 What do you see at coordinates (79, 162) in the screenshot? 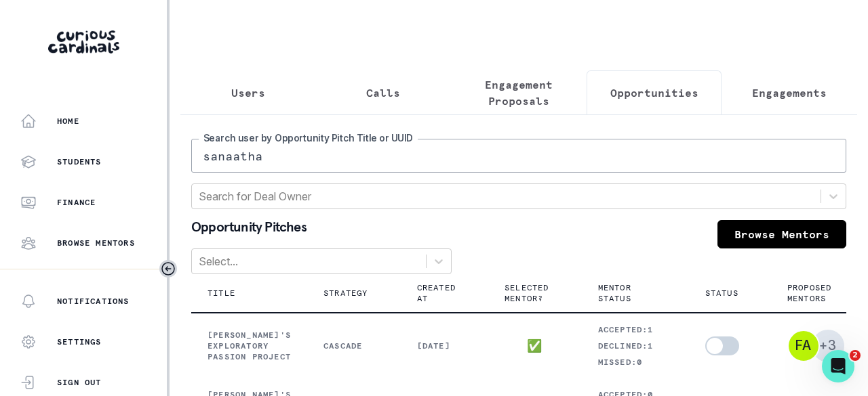
I see `p: Students` at bounding box center [79, 162].